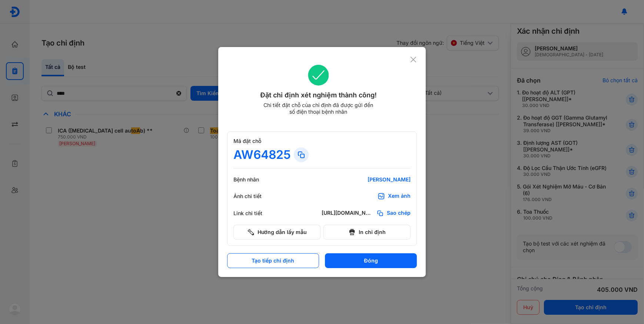 The width and height of the screenshot is (644, 324). What do you see at coordinates (273, 261) in the screenshot?
I see `button: Tạo tiếp chỉ định` at bounding box center [273, 261].